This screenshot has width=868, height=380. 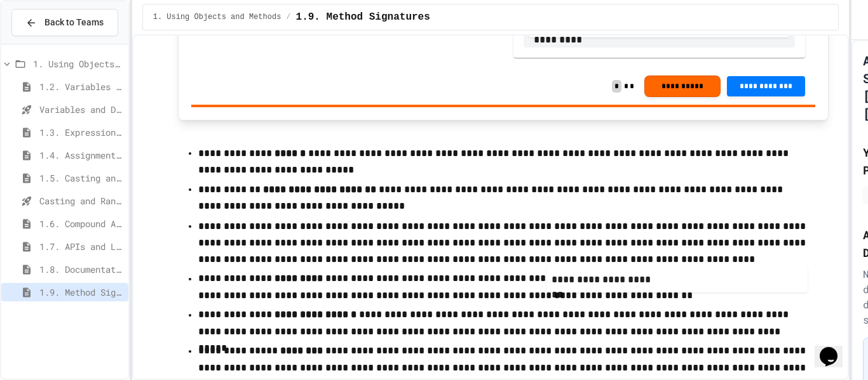 What do you see at coordinates (81, 269) in the screenshot?
I see `span: 1.8. Documentation with Comments and Preconditions` at bounding box center [81, 269].